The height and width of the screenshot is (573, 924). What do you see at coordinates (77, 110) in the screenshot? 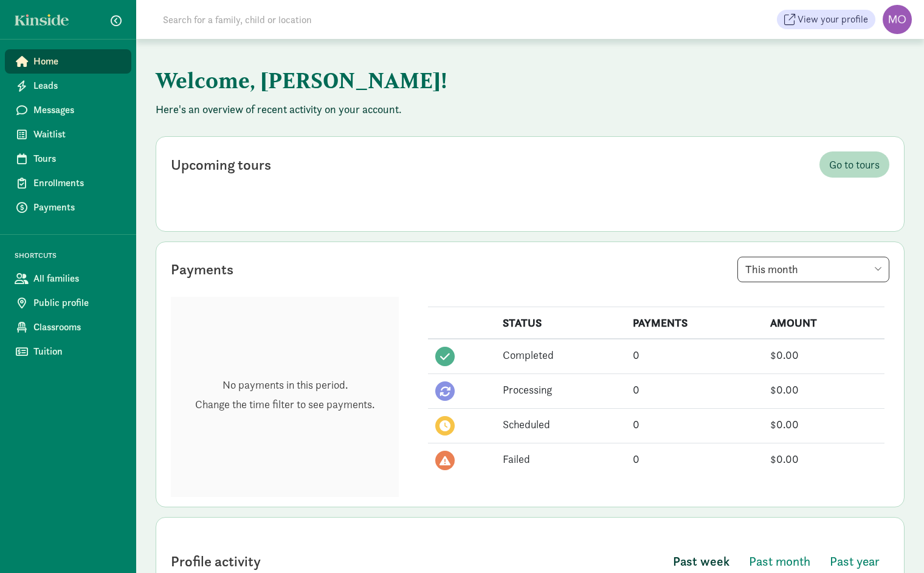
I see `span: Messages` at bounding box center [77, 110].